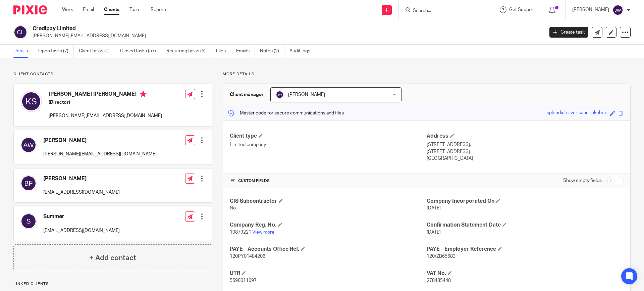 The height and width of the screenshot is (291, 644). I want to click on h4: CUSTOM FIELDS, so click(328, 181).